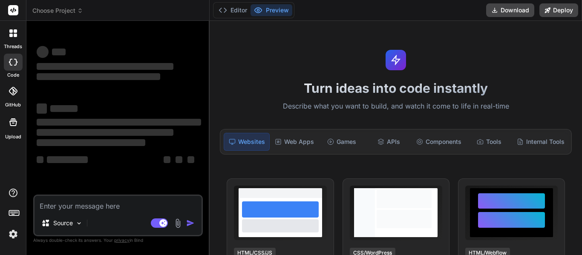  What do you see at coordinates (190, 223) in the screenshot?
I see `img: icon` at bounding box center [190, 223].